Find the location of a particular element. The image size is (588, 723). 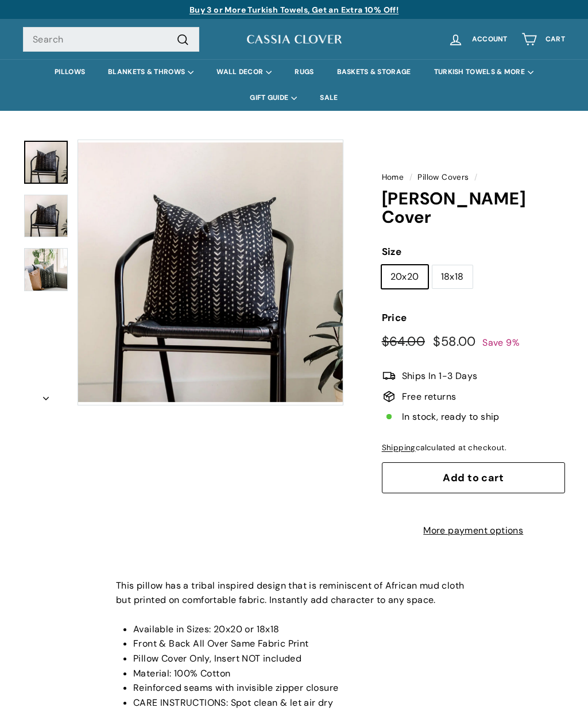

span: Reinforced seams with invisible zipper closure is located at coordinates (235, 687).